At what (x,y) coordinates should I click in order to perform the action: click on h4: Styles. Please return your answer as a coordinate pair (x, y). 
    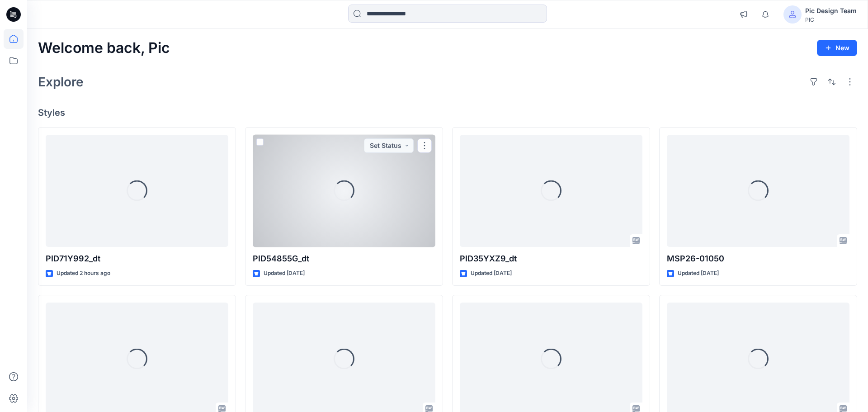
    Looking at the image, I should click on (448, 112).